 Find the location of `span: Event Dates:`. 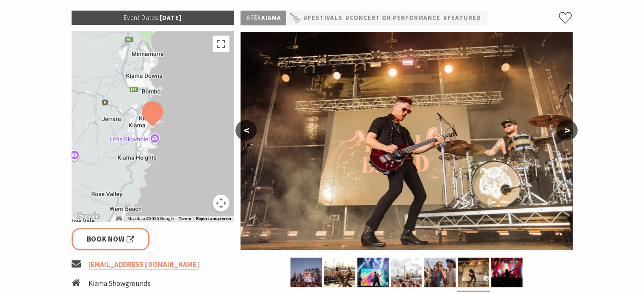

span: Event Dates: is located at coordinates (141, 18).